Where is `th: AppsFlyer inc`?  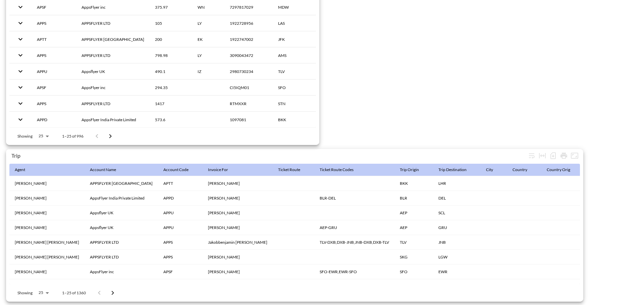
th: AppsFlyer inc is located at coordinates (113, 87).